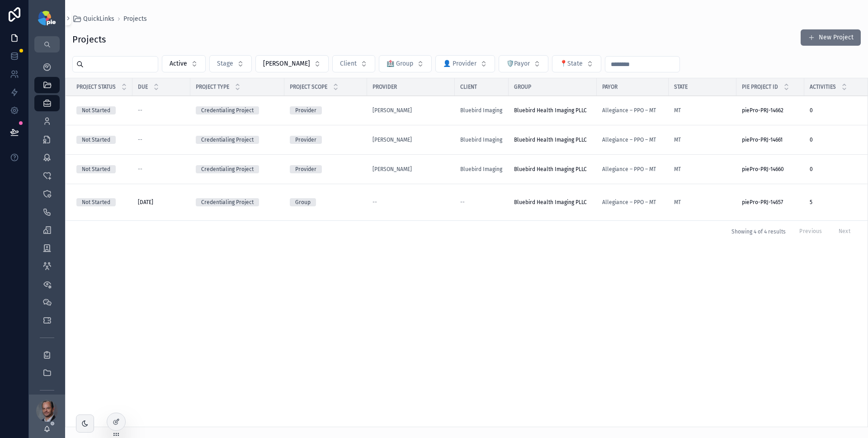  Describe the element at coordinates (762, 202) in the screenshot. I see `span: piePro-PRJ-14657` at that location.